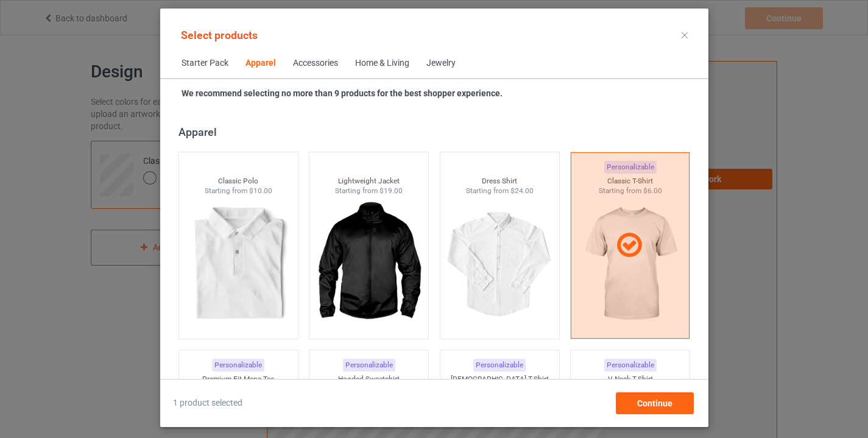  What do you see at coordinates (205, 63) in the screenshot?
I see `span: Starter Pack` at bounding box center [205, 63].